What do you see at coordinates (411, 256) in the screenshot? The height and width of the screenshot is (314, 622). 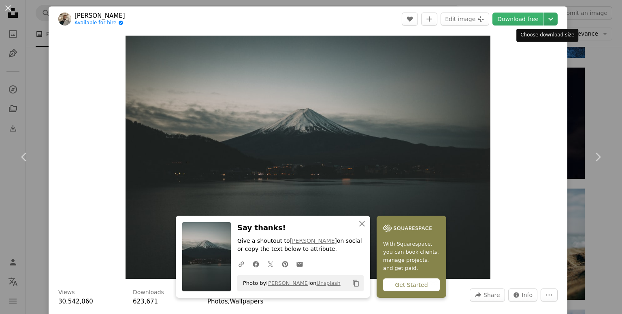 I see `span: With Squarespace, you can book clients, manage projects, and get paid.` at bounding box center [411, 256].